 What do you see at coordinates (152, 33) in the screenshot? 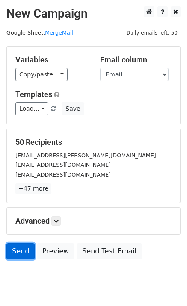
I see `span: Daily emails left: 50` at bounding box center [152, 33].